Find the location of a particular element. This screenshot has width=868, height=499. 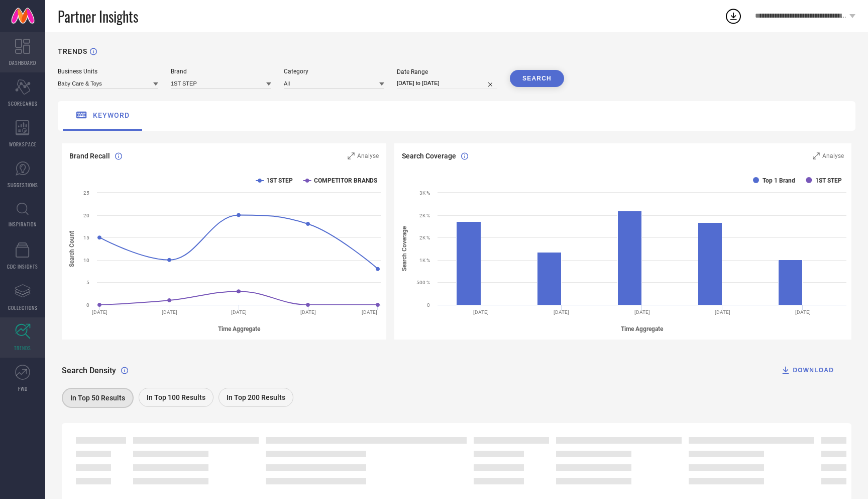

span: DASHBOARD is located at coordinates (23, 63).